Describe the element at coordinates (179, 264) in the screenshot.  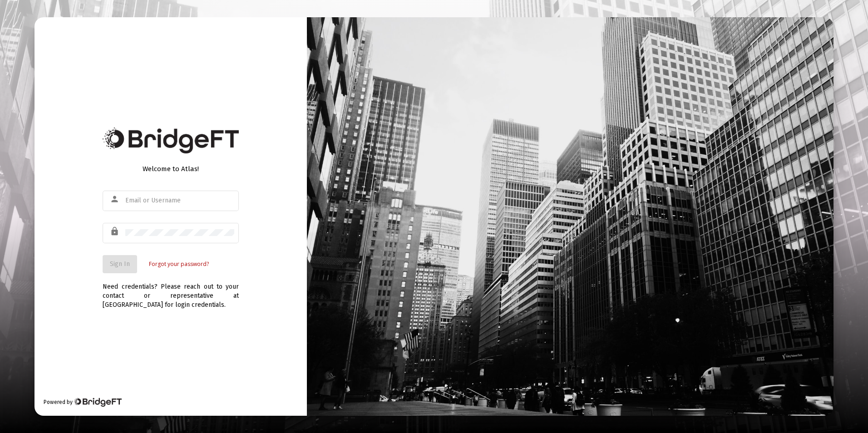
I see `a: Forgot your password?` at that location.